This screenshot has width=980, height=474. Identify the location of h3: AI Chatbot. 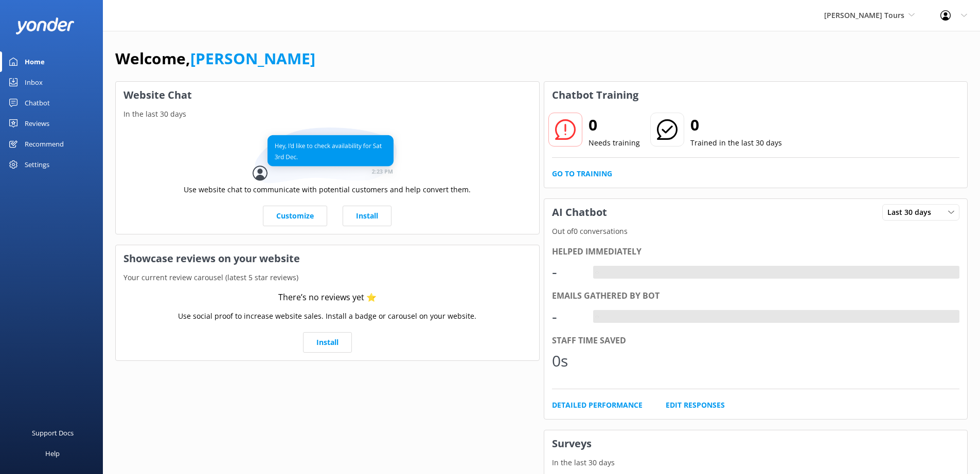
(580, 213).